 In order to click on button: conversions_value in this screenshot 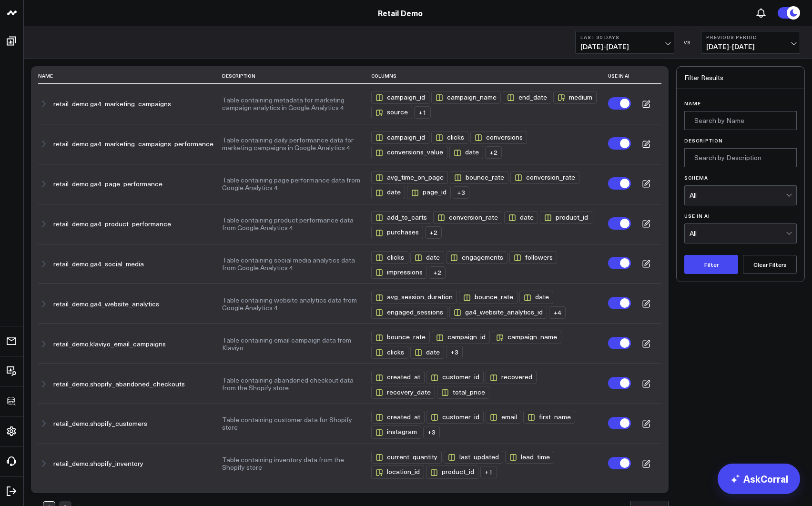, I will do `click(410, 151)`.